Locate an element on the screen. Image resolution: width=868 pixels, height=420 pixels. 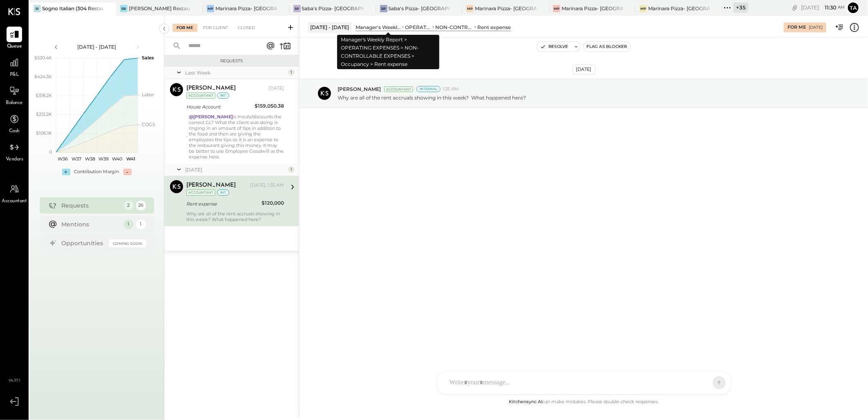
div: Manager's Weekly Report is located at coordinates (378, 27).